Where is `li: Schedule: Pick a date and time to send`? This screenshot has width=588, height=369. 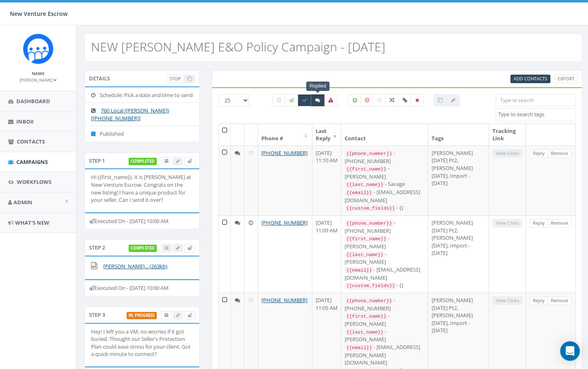 li: Schedule: Pick a date and time to send is located at coordinates (142, 95).